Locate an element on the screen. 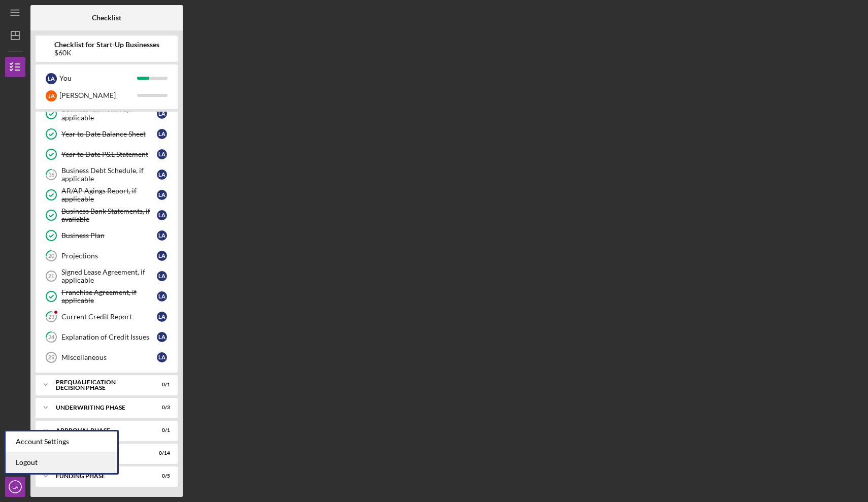 This screenshot has height=502, width=868. tspan: 21 is located at coordinates (51, 276).